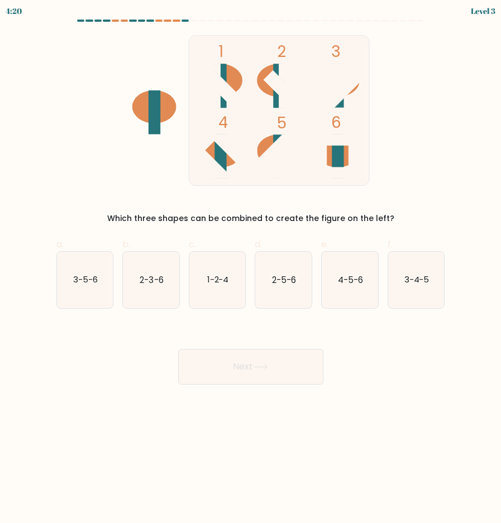 This screenshot has height=523, width=501. What do you see at coordinates (336, 122) in the screenshot?
I see `tspan: 6` at bounding box center [336, 122].